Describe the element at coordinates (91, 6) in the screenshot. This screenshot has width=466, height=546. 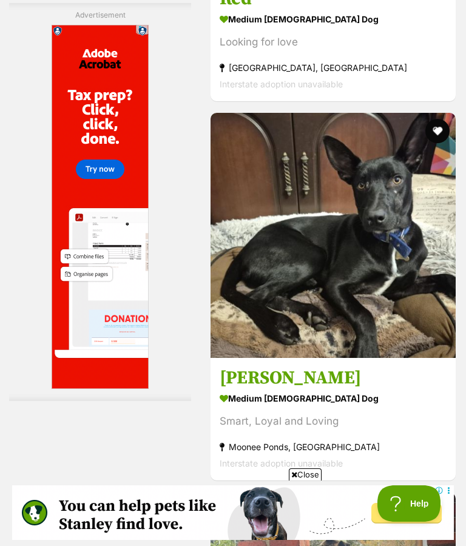
I see `a: Privacy Notification` at that location.